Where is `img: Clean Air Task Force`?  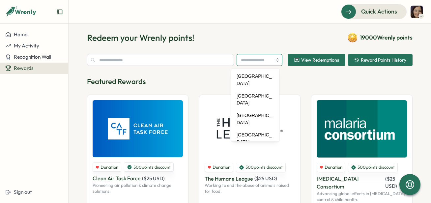 img: Clean Air Task Force is located at coordinates (138, 129).